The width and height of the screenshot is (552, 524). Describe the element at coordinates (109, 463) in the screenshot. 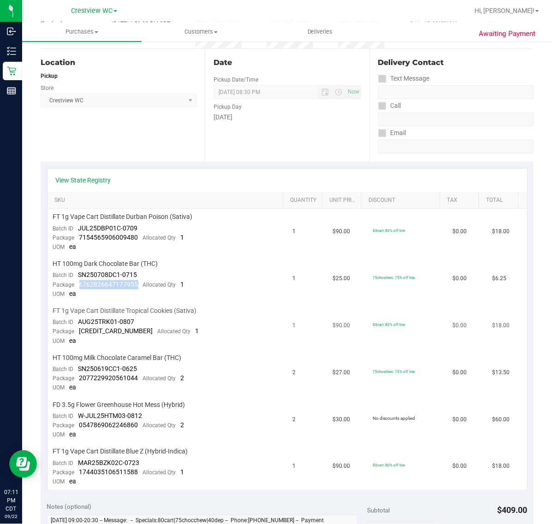

I see `span: MAR25BZK02C-0723` at that location.